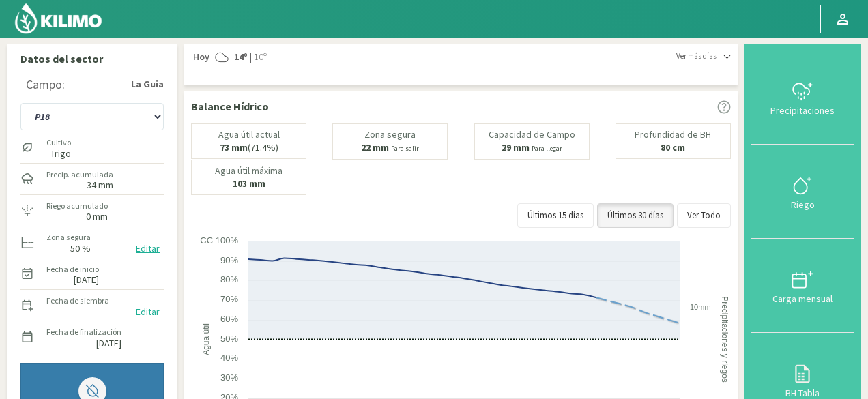 Image resolution: width=868 pixels, height=399 pixels. What do you see at coordinates (404, 148) in the screenshot?
I see `small: Para salir` at bounding box center [404, 148].